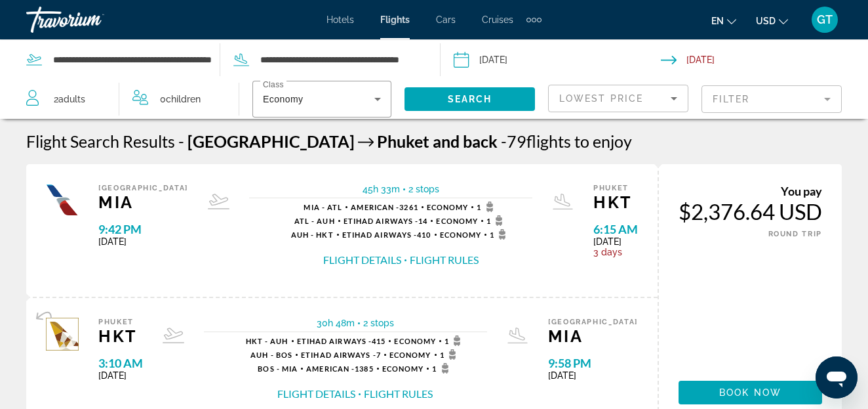 This screenshot has width=868, height=409. I want to click on span: 79, so click(513, 141).